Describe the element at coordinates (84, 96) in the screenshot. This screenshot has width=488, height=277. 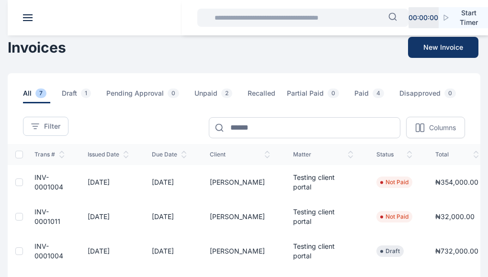
I see `a: Draft1` at that location.